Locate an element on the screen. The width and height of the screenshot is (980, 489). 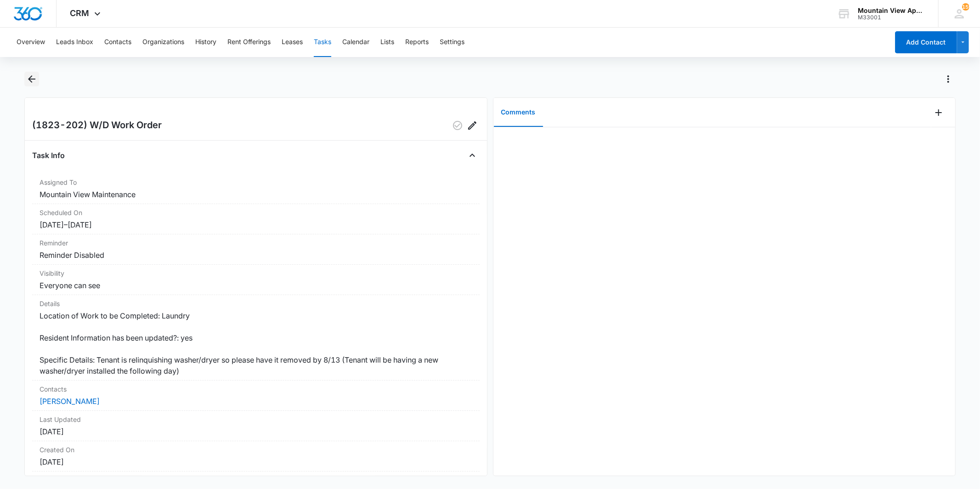
button: Comments is located at coordinates (518, 113).